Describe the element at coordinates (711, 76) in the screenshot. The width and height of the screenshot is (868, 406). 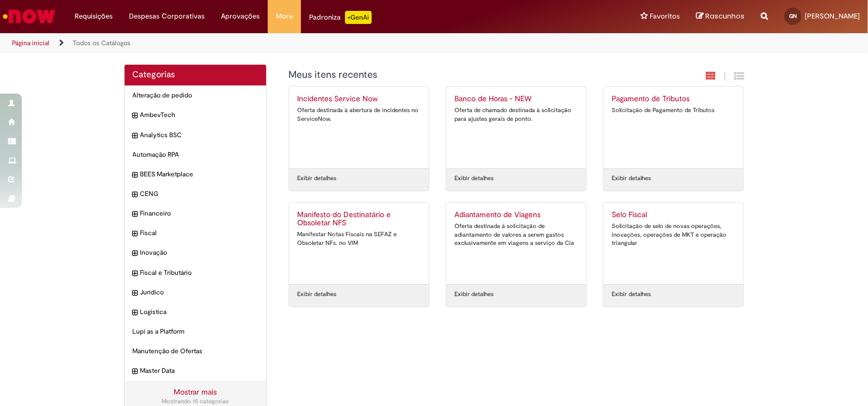
I see `i: Exibição em cartão` at that location.